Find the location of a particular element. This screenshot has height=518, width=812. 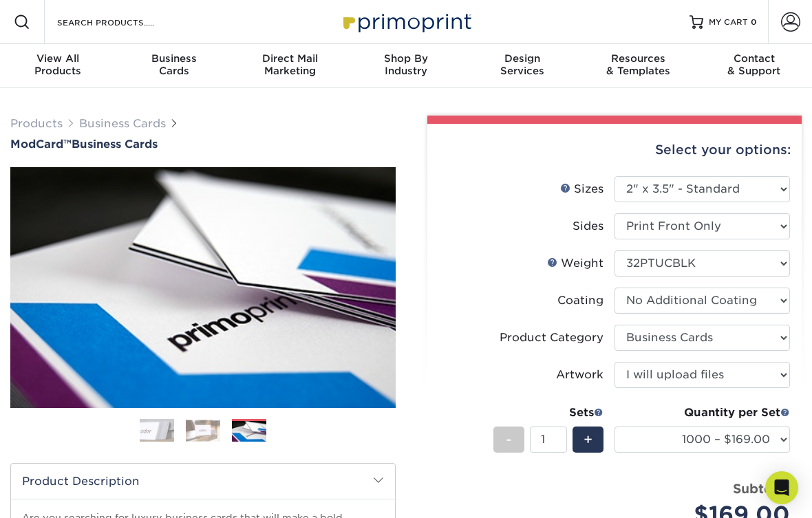

img: Business Cards 03 is located at coordinates (249, 431).